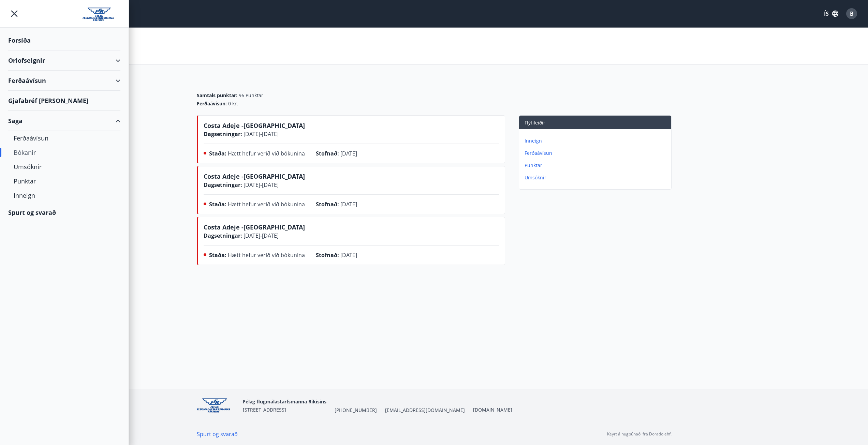 The width and height of the screenshot is (868, 445). I want to click on span: 0 kr., so click(233, 103).